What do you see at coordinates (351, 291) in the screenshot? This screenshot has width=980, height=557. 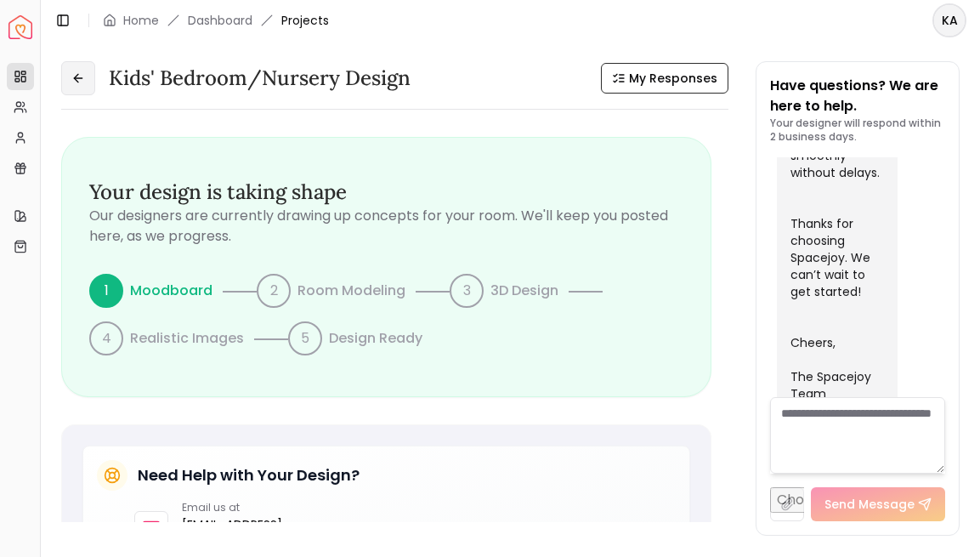 I see `p: Room Modeling` at bounding box center [351, 291].